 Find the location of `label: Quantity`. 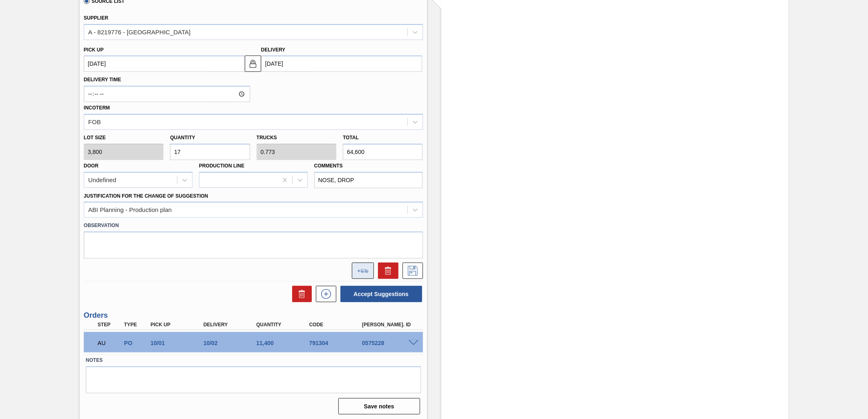

label: Quantity is located at coordinates (182, 138).